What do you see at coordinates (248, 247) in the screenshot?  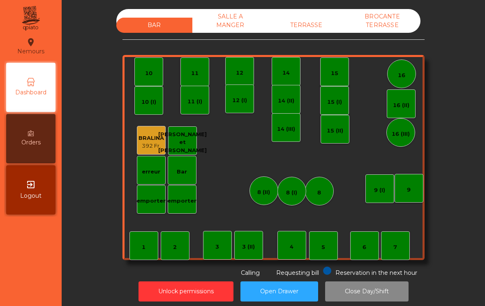 I see `div: 3 (II)` at bounding box center [248, 247].